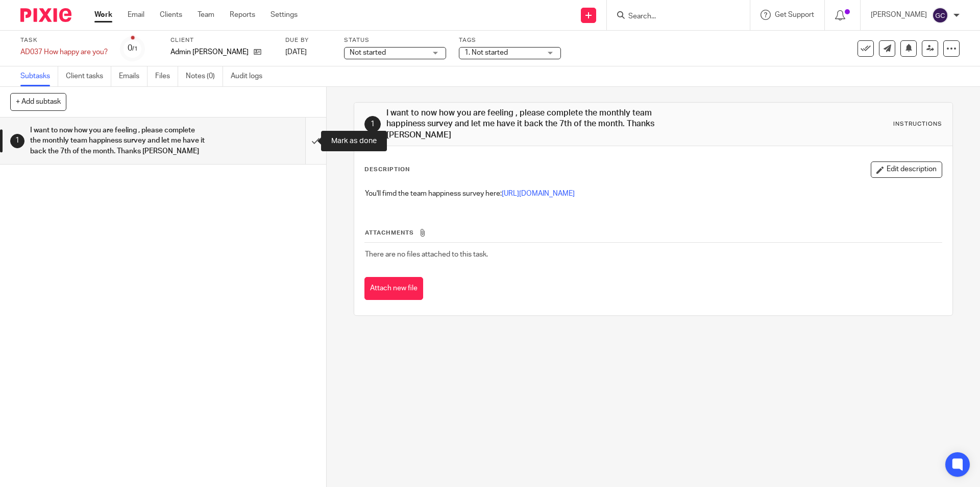  I want to click on a: Subtasks, so click(39, 76).